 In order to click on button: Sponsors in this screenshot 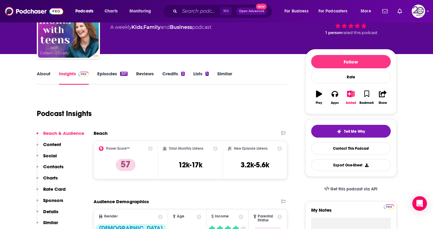, I will do `click(50, 203)`.